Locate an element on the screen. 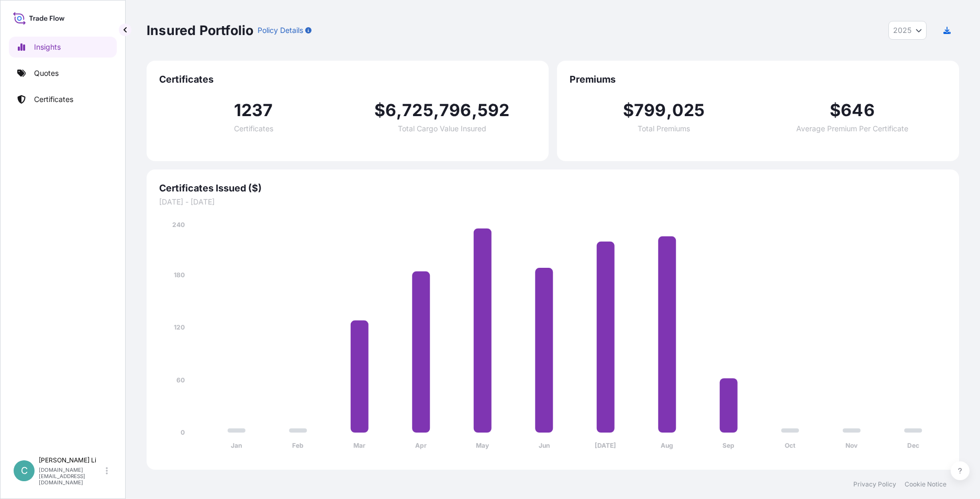 This screenshot has height=499, width=980. a: Quotes is located at coordinates (63, 73).